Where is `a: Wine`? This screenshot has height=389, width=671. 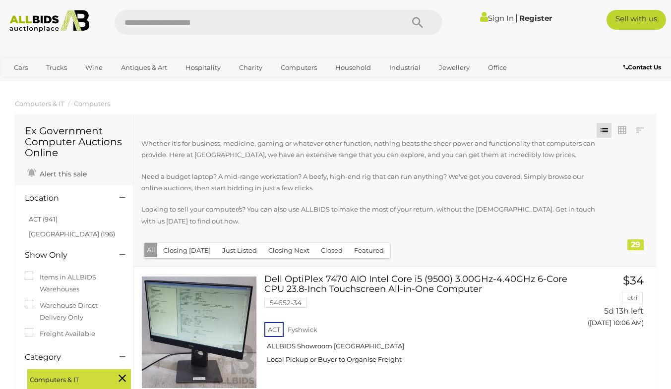 a: Wine is located at coordinates (94, 67).